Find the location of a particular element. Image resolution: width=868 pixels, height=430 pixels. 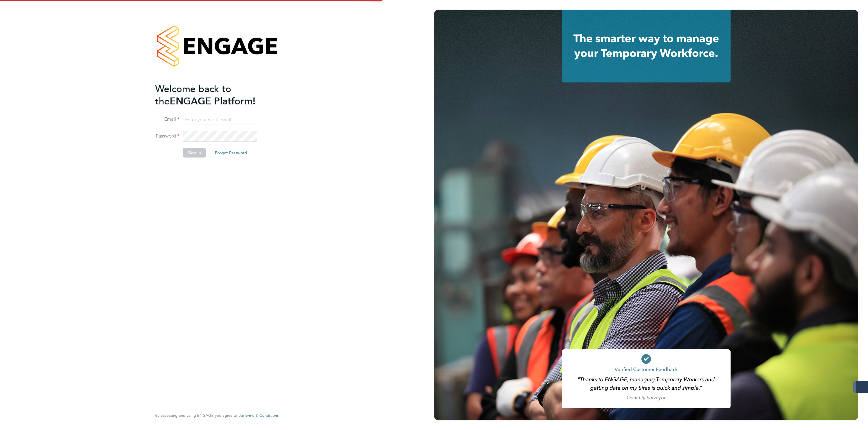

label: Email is located at coordinates (167, 119).